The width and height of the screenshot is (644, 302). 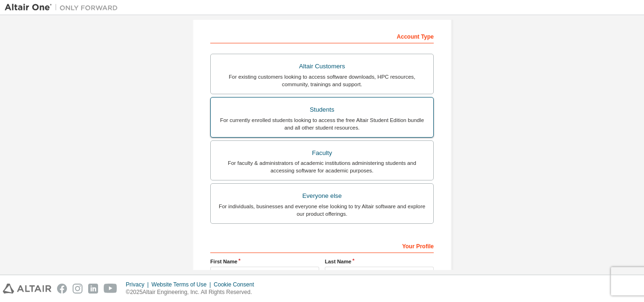 What do you see at coordinates (77, 288) in the screenshot?
I see `img: instagram.svg` at bounding box center [77, 288].